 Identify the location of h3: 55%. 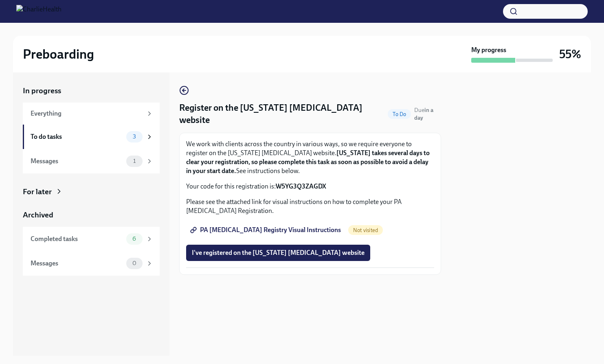
(570, 54).